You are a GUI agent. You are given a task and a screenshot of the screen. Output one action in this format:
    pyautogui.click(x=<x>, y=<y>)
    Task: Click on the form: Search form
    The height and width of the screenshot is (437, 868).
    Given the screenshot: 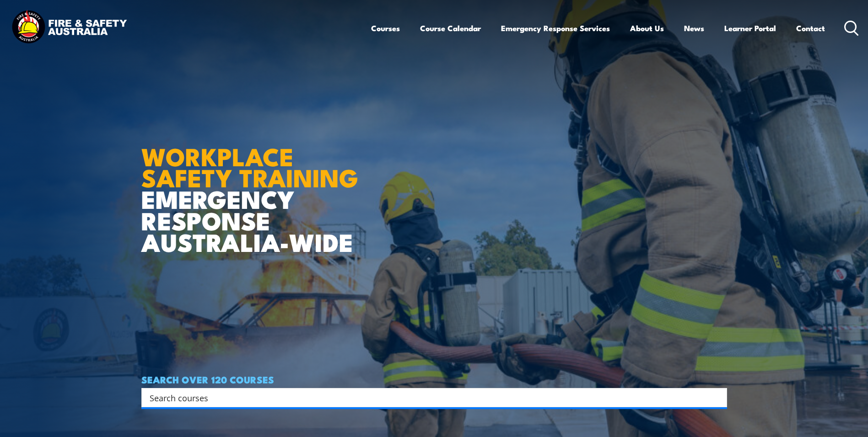 What is the action you would take?
    pyautogui.click(x=430, y=398)
    